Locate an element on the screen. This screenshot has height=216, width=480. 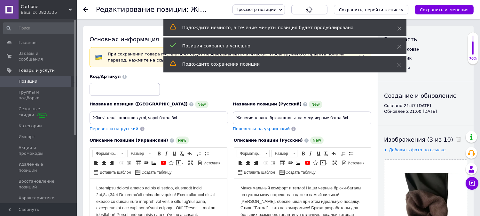
a: Вставить/Редактировать ссылку (Ctrl+L) is located at coordinates (290, 163).